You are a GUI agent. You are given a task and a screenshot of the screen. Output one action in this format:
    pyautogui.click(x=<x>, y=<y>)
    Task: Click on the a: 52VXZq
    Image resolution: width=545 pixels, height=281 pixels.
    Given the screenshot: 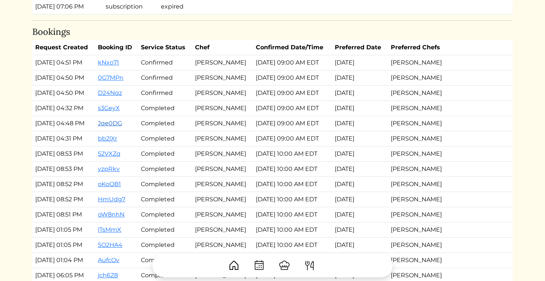 What is the action you would take?
    pyautogui.click(x=109, y=153)
    